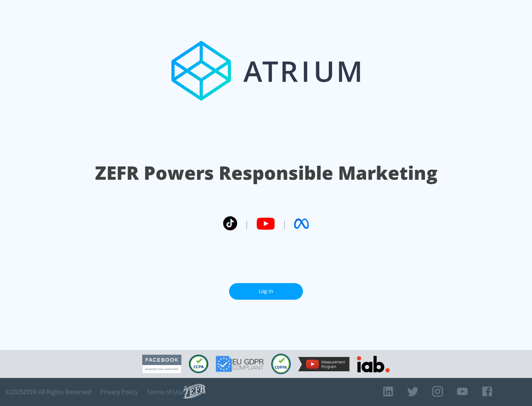  What do you see at coordinates (165, 392) in the screenshot?
I see `a: Terms of Use` at bounding box center [165, 392].